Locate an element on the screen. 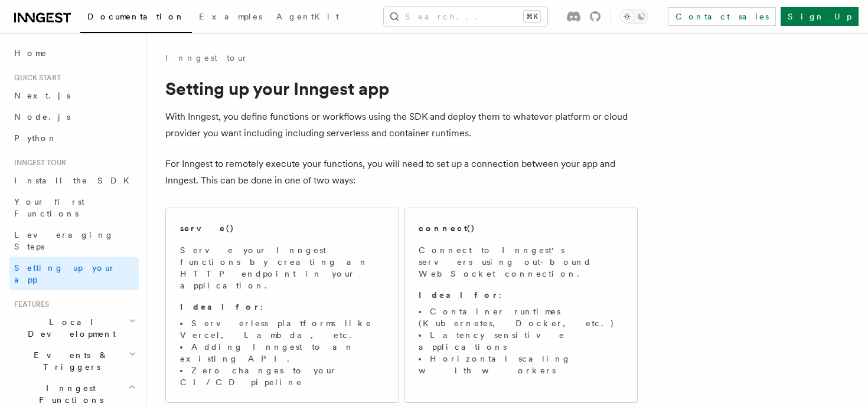  span: Install the SDK is located at coordinates (75, 181).